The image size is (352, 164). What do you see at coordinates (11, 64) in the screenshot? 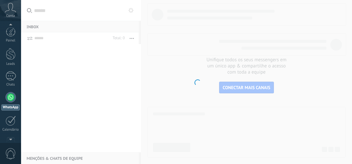
I see `div: Leads` at bounding box center [11, 64].